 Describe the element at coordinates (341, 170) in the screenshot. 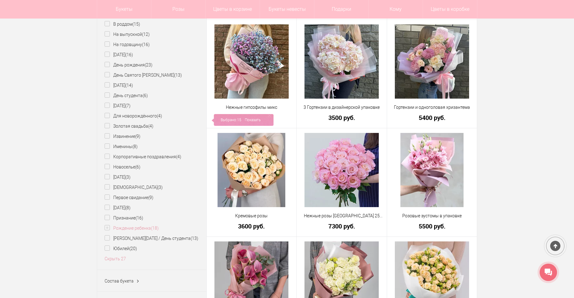

I see `img: Нежные розы Эквадор 25 шт` at that location.